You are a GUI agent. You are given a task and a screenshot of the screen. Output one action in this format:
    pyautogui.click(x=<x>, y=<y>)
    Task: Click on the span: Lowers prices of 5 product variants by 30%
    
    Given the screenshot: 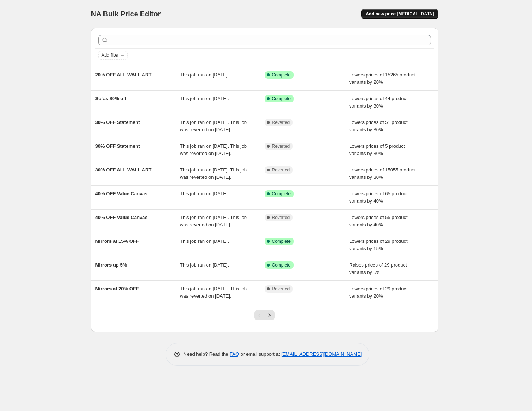 What is the action you would take?
    pyautogui.click(x=377, y=149)
    